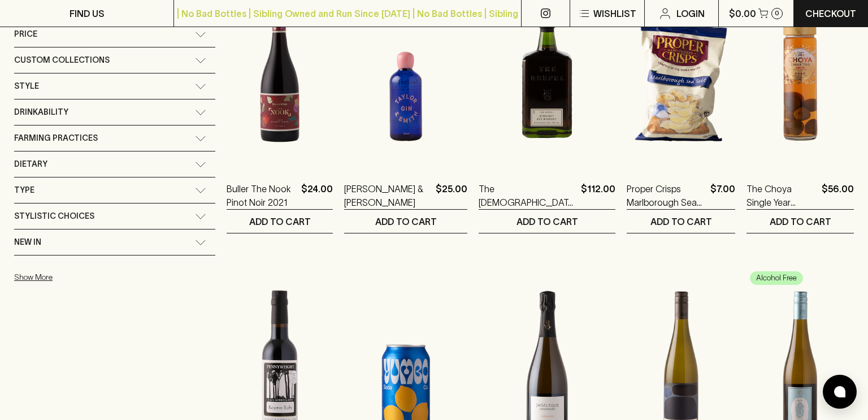  I want to click on span: Price, so click(26, 34).